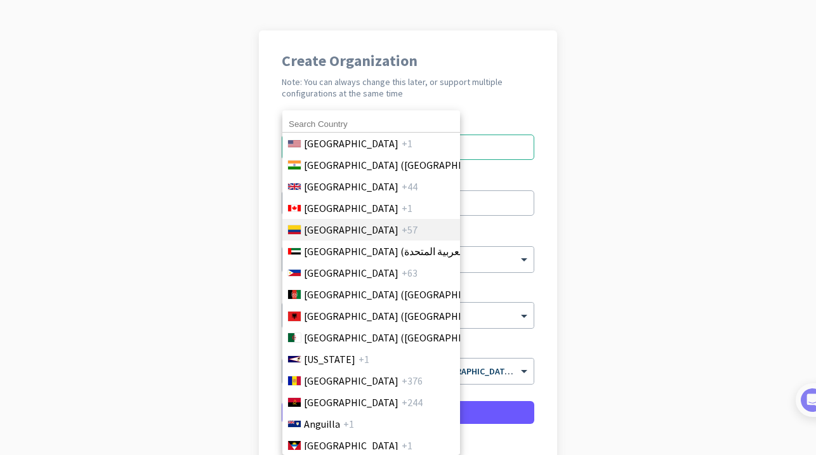 The height and width of the screenshot is (455, 816). I want to click on span: +57, so click(409, 230).